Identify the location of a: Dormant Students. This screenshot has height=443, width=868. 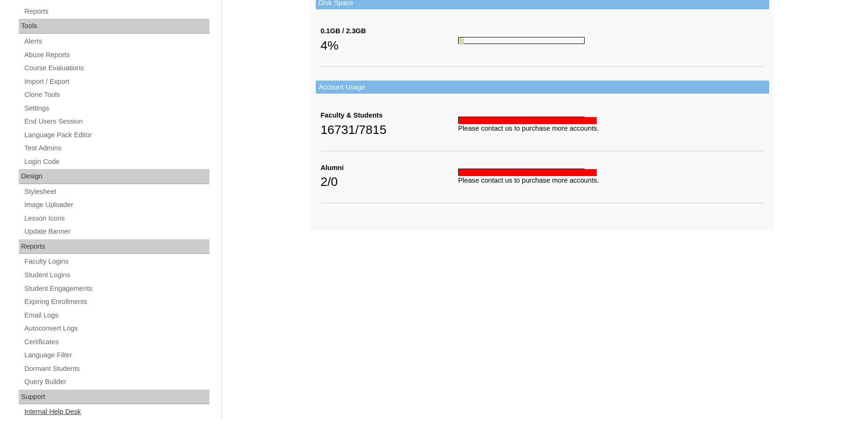
(116, 369).